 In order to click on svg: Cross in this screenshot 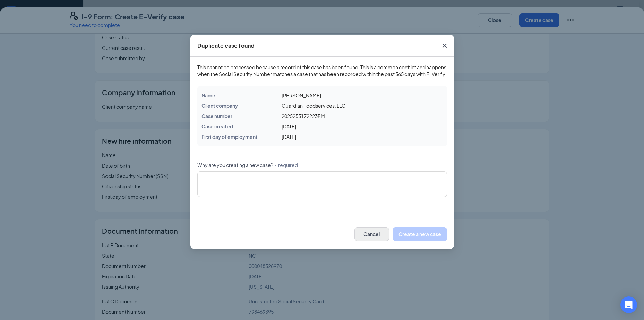, I will do `click(444, 46)`.